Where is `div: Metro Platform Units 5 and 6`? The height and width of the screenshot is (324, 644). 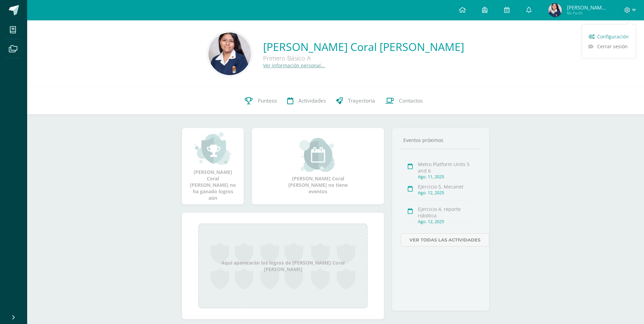 div: Metro Platform Units 5 and 6 is located at coordinates (448, 168).